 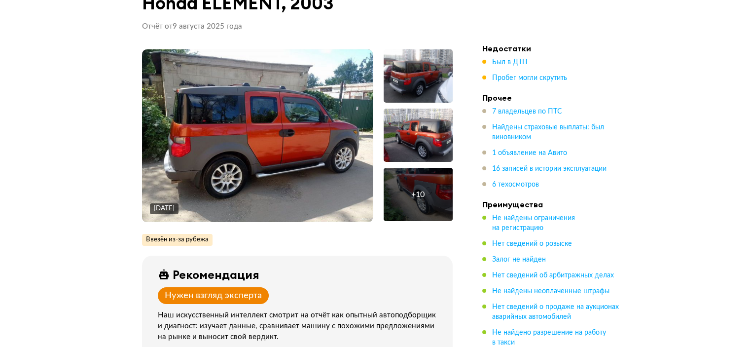 I want to click on h4: Недостатки, so click(x=552, y=48).